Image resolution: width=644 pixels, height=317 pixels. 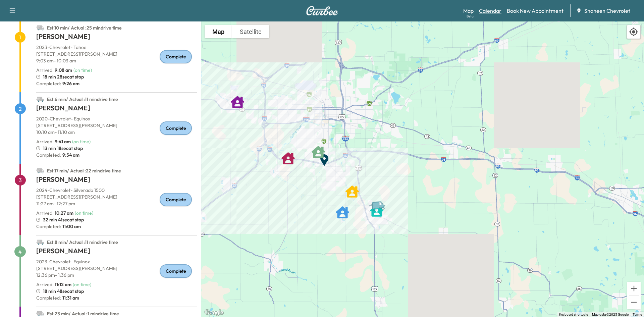 What do you see at coordinates (610, 314) in the screenshot?
I see `span: Map data ©2025 Google` at bounding box center [610, 314].